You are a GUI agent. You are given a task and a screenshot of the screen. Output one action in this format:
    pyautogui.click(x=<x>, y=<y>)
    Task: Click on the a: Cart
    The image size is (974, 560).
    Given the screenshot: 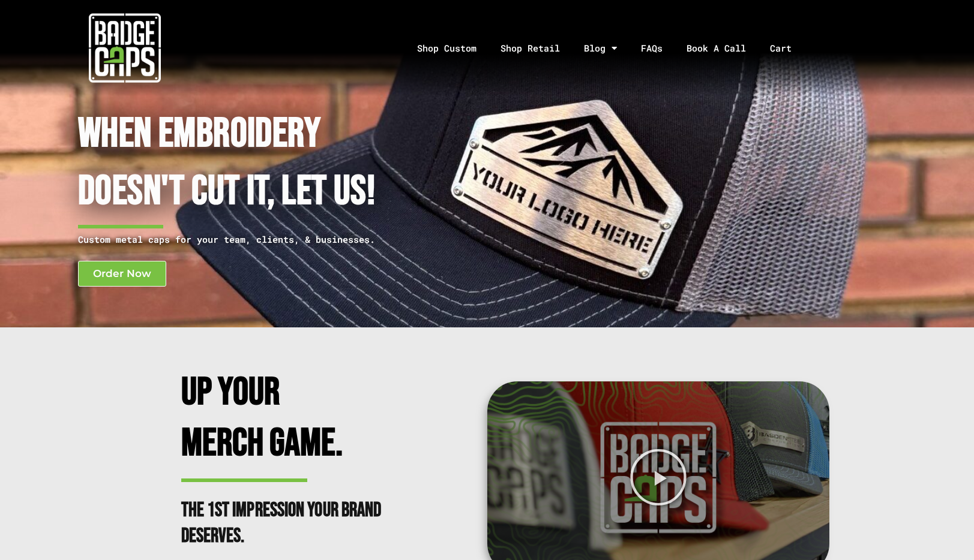 What is the action you would take?
    pyautogui.click(x=788, y=48)
    